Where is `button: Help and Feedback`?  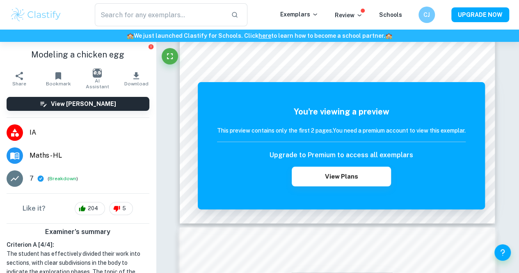
button: Help and Feedback is located at coordinates (503, 252).